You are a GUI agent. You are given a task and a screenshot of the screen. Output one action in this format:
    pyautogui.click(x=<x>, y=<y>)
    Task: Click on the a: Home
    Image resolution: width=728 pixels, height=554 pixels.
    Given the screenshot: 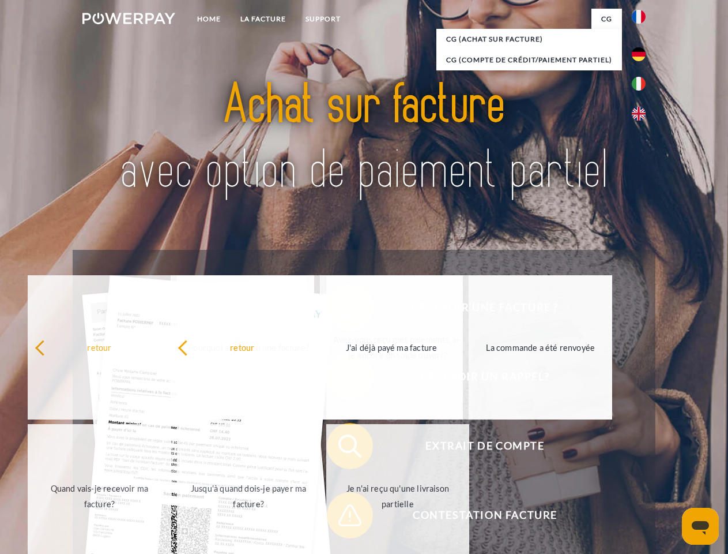 What is the action you would take?
    pyautogui.click(x=209, y=19)
    